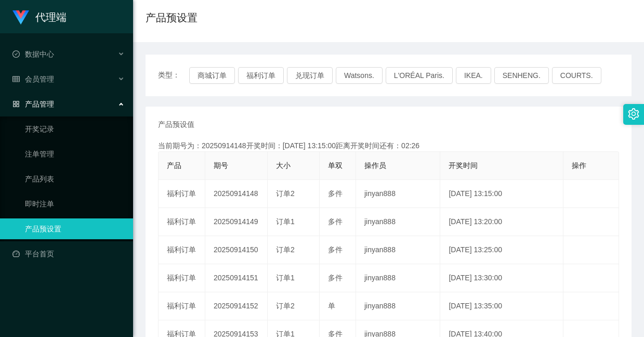 The height and width of the screenshot is (337, 644). What do you see at coordinates (474, 75) in the screenshot?
I see `button: IKEA.` at bounding box center [474, 75].